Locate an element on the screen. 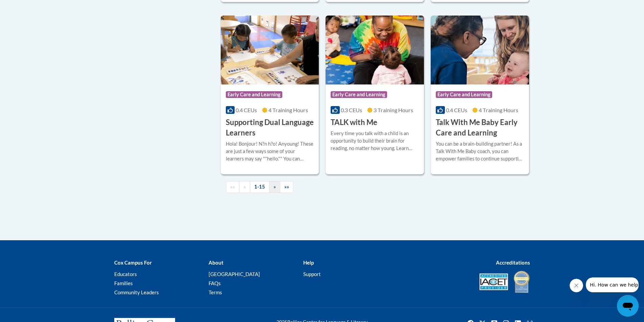 The image size is (644, 322). div: Hola! Bonjour! N?n h?o! Anyoung! These are just a few ways some of your learners may say ""hello.... is located at coordinates (270, 151).